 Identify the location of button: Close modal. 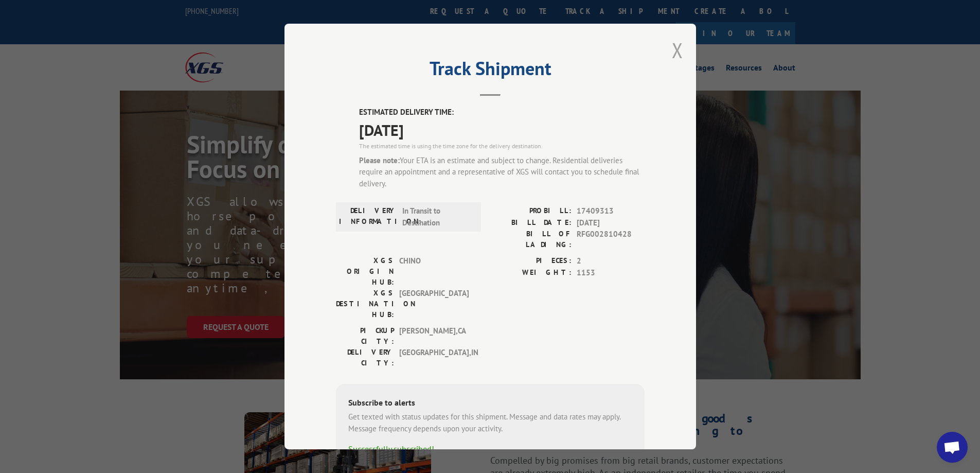
(677, 50).